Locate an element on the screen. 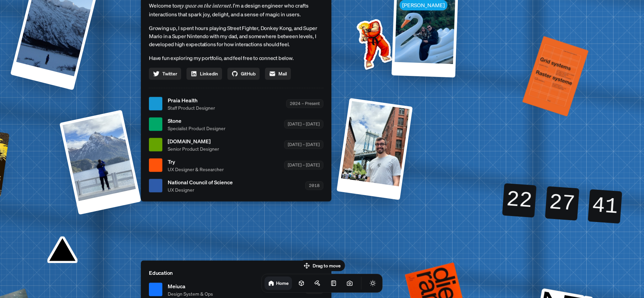 This screenshot has height=298, width=644. em: my space on the internet. is located at coordinates (205, 6).